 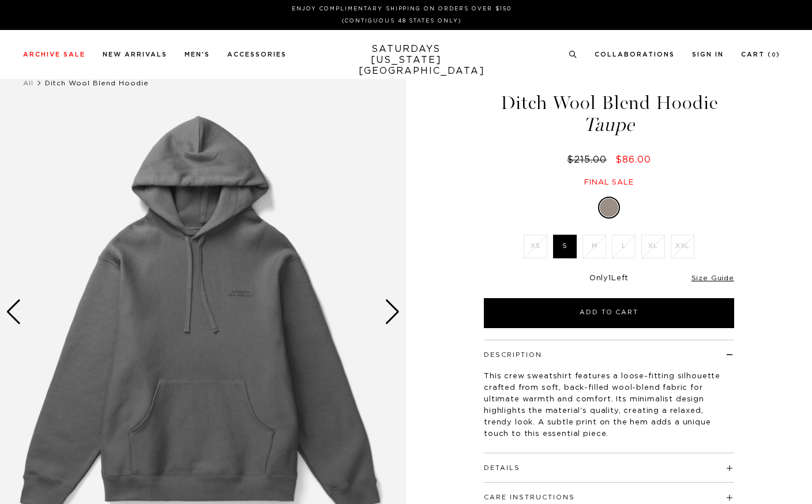 I want to click on small: 0, so click(x=774, y=55).